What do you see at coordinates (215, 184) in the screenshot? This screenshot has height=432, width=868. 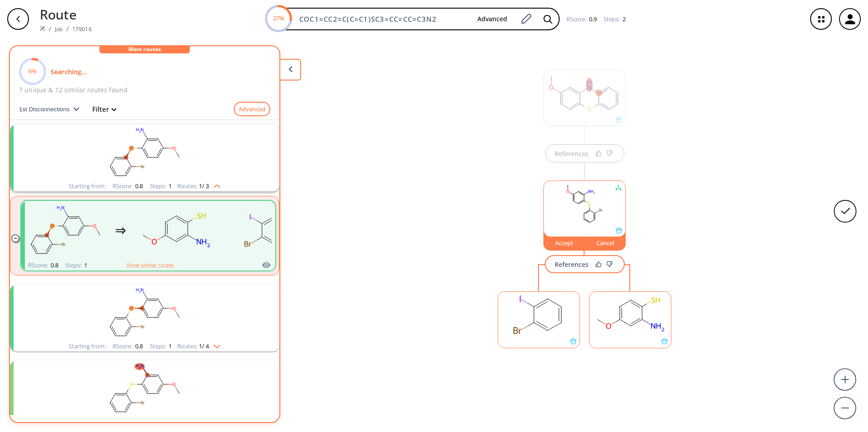 I see `img: Up` at bounding box center [215, 184].